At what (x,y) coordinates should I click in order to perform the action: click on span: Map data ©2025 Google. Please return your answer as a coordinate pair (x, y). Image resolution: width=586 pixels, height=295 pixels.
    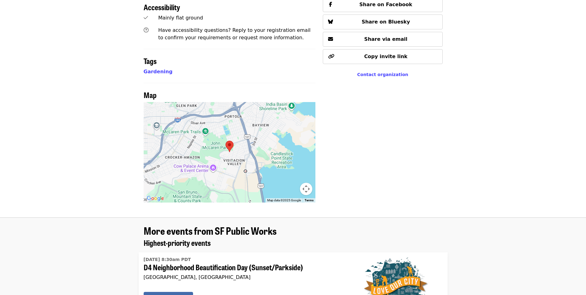
    Looking at the image, I should click on (284, 200).